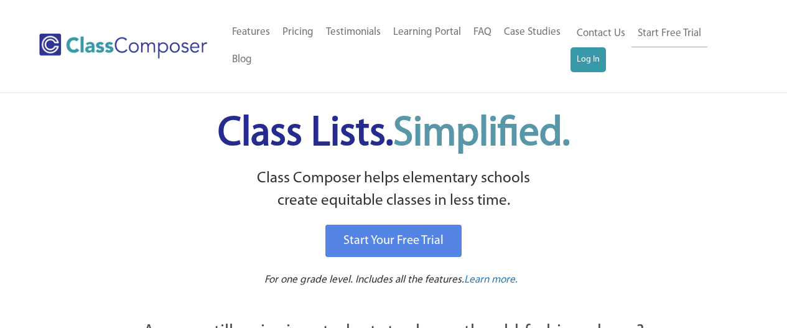  Describe the element at coordinates (394, 190) in the screenshot. I see `p: Class Composer helps elementary schools create equitable classes in less time.` at that location.